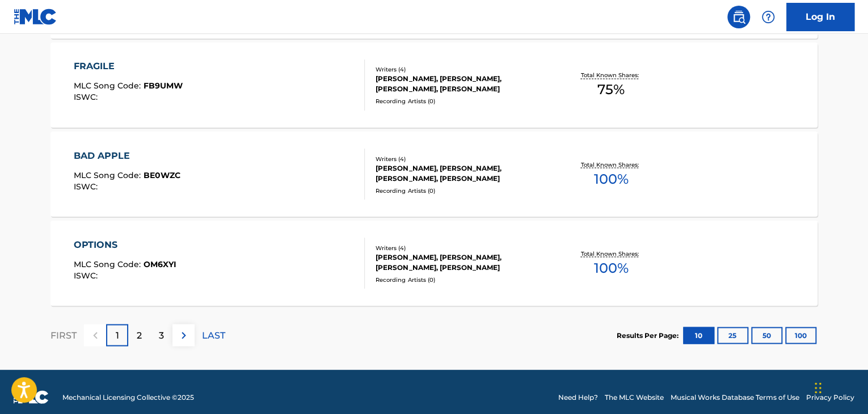  What do you see at coordinates (634, 397) in the screenshot?
I see `a: The MLC Website` at bounding box center [634, 397].